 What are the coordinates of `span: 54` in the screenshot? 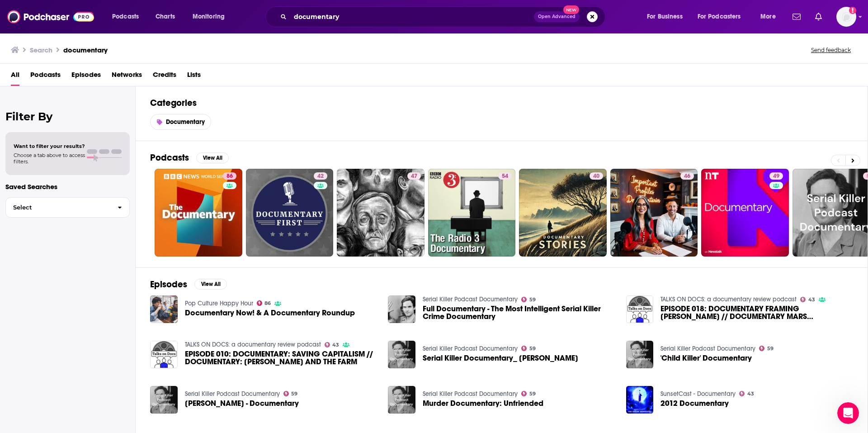 It's located at (505, 176).